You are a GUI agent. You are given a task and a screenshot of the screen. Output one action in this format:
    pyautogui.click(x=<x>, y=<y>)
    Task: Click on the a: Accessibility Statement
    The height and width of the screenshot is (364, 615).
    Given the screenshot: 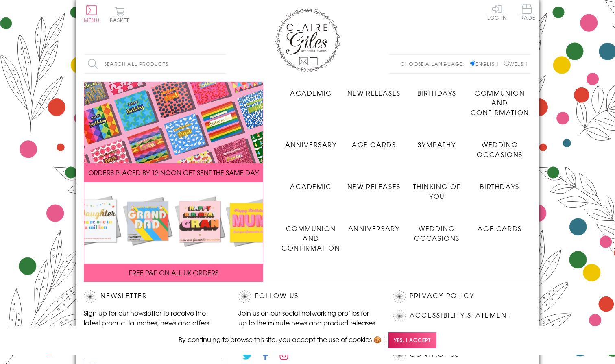 What is the action you would take?
    pyautogui.click(x=460, y=315)
    